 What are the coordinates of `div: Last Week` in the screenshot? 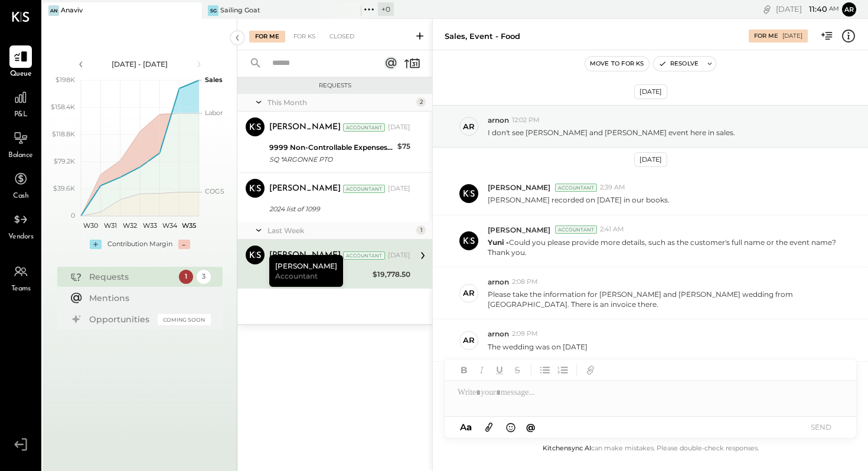 It's located at (340, 230).